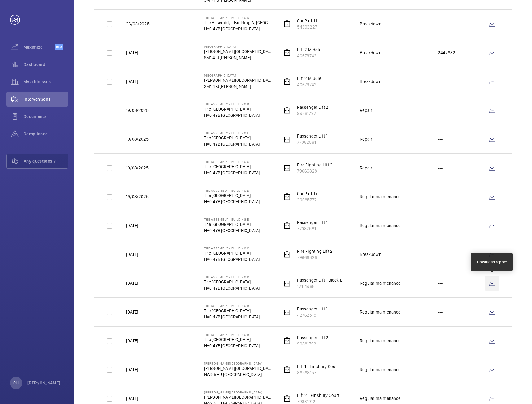 Image resolution: width=532 pixels, height=404 pixels. Describe the element at coordinates (46, 64) in the screenshot. I see `span: Dashboard` at that location.